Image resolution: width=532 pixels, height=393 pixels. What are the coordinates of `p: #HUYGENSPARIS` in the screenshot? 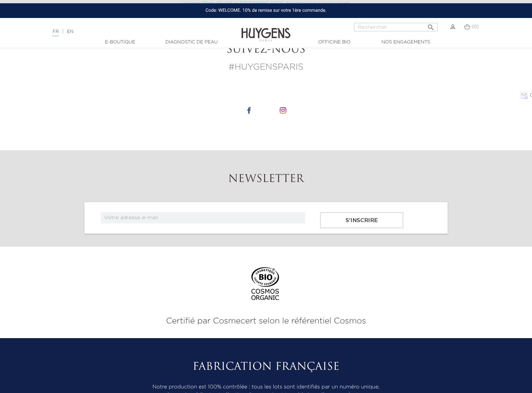 It's located at (266, 67).